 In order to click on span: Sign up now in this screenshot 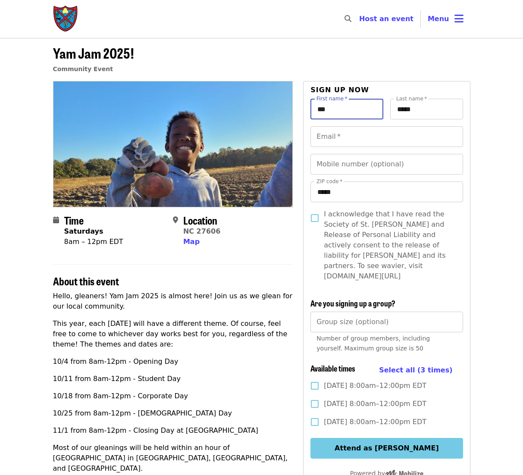, I will do `click(340, 90)`.